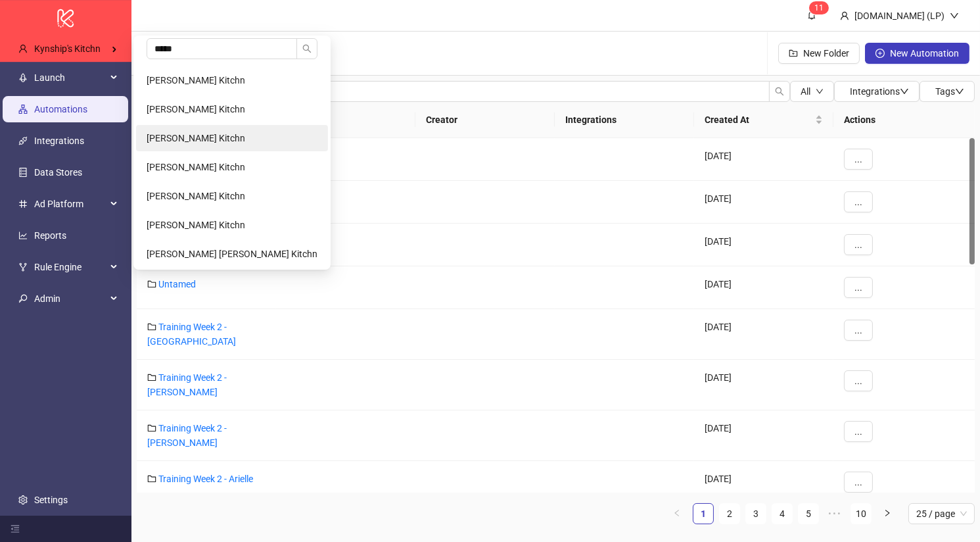 The image size is (980, 542). What do you see at coordinates (861, 514) in the screenshot?
I see `a: 10` at bounding box center [861, 514].